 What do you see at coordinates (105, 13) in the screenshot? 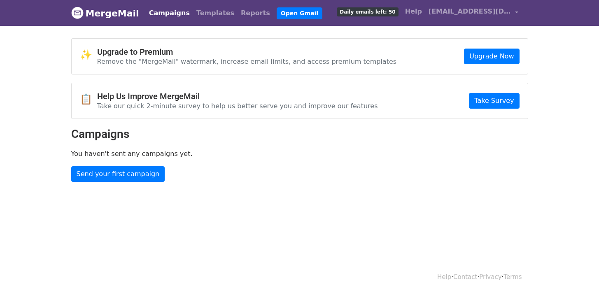
I see `a: MergeMail` at bounding box center [105, 13].